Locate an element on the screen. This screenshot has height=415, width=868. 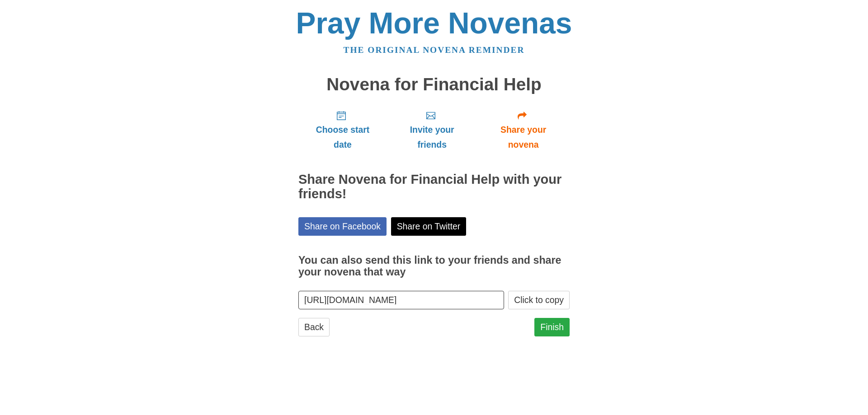
a: Share on Facebook is located at coordinates (342, 227).